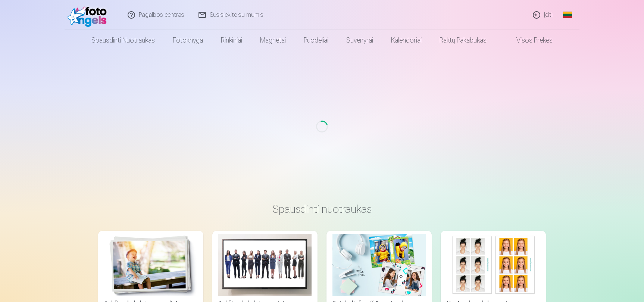 The image size is (644, 302). I want to click on img: Nuotraukos dokumentams, so click(493, 264).